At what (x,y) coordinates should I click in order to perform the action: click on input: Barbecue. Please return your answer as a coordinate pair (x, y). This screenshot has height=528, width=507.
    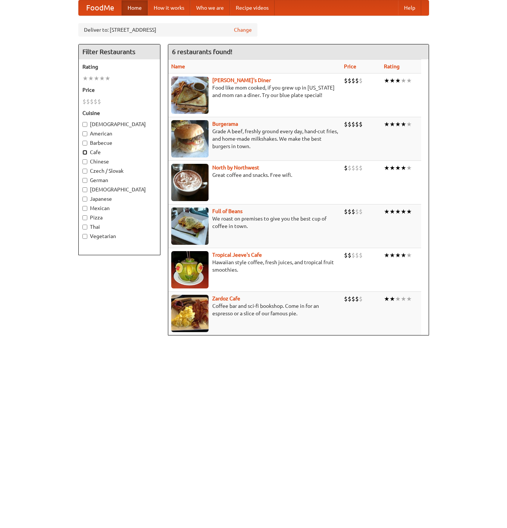
    Looking at the image, I should click on (85, 143).